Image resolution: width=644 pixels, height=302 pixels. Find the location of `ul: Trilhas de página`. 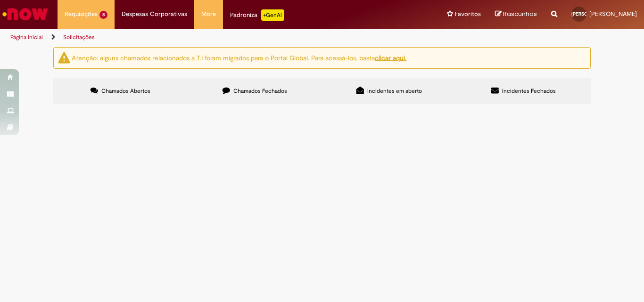

ul: Trilhas de página is located at coordinates (214, 37).